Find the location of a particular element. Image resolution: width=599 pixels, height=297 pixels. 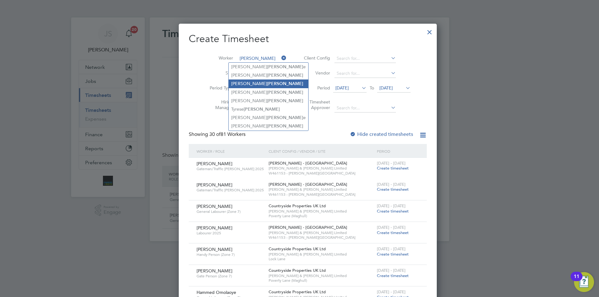

label: Timesheet Approver is located at coordinates (316, 105).